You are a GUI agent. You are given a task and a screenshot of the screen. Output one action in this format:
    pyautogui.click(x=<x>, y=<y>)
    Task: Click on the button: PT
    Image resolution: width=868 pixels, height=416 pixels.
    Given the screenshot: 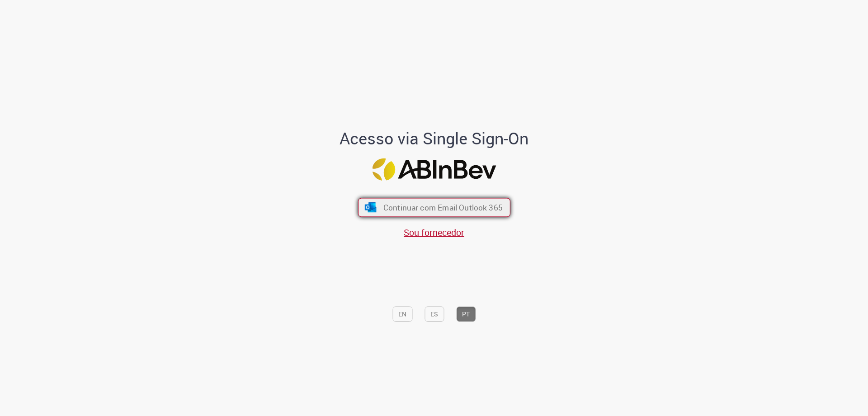 What is the action you would take?
    pyautogui.click(x=466, y=314)
    